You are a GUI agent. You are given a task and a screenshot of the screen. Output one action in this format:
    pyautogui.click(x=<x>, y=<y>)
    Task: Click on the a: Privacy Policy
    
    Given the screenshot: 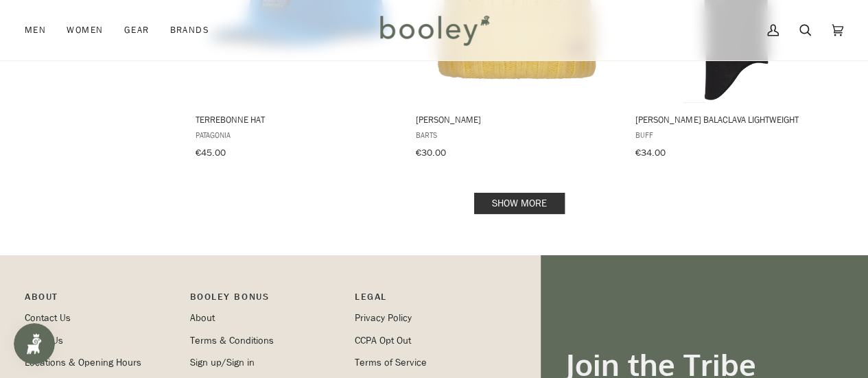 What is the action you would take?
    pyautogui.click(x=383, y=317)
    